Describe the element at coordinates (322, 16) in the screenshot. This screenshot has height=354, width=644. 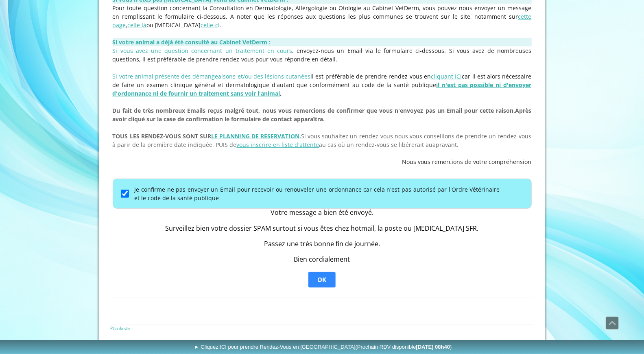
I see `span: Pour toute question concernant la Consultation en Dermatologie, Allergologie ou Otologie au Cabin...` at that location.